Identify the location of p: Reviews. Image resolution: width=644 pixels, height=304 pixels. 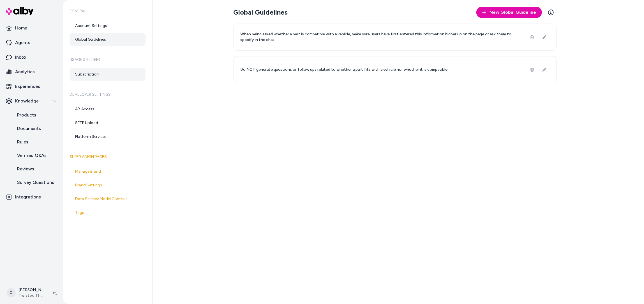
(26, 169).